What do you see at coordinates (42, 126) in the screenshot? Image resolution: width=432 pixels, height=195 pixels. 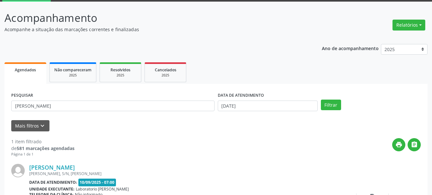 I see `i: keyboard_arrow_down` at bounding box center [42, 126].